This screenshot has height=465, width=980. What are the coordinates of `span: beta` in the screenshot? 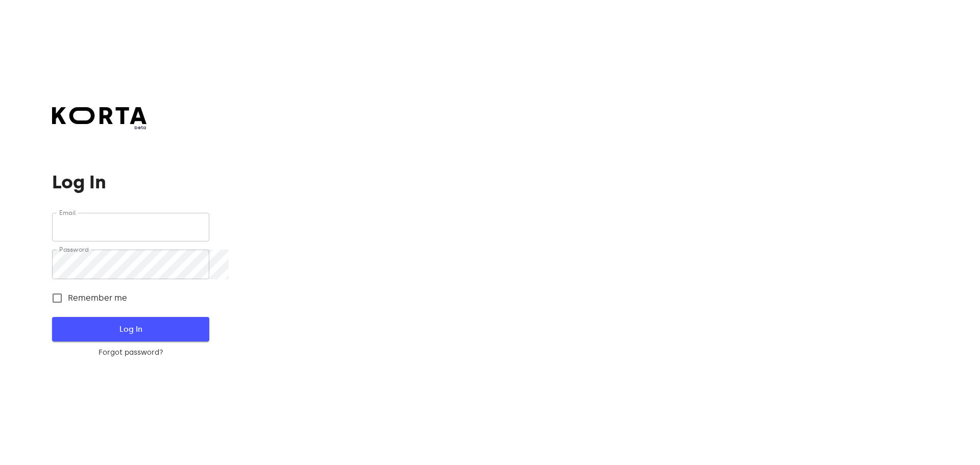 It's located at (99, 128).